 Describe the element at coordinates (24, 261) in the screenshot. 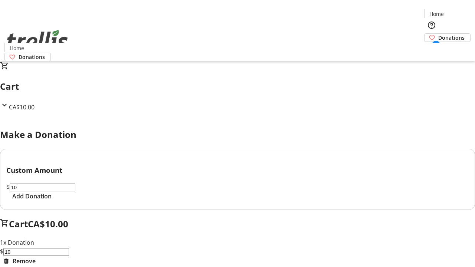

I see `span: Remove` at that location.